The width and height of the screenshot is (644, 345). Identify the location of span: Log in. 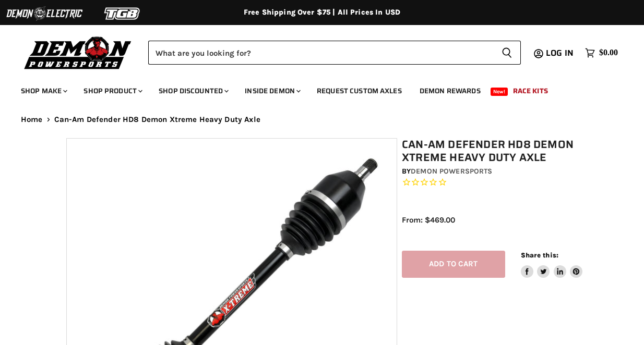
(560, 53).